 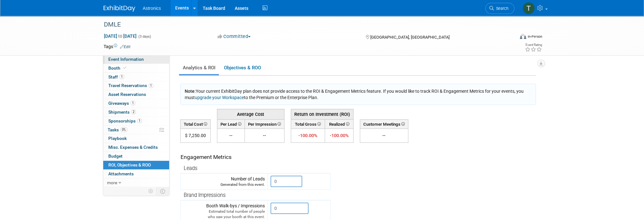 I want to click on a: Objectives & ROO, so click(x=243, y=68).